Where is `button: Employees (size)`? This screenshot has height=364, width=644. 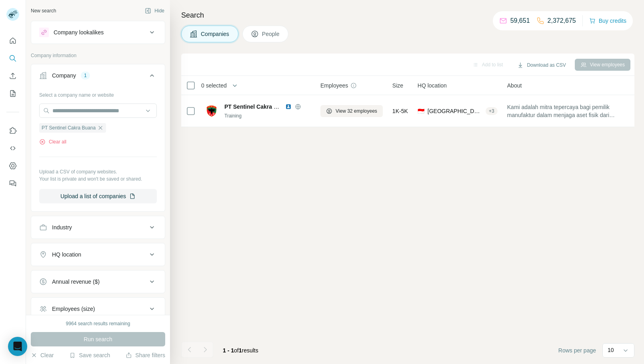 button: Employees (size) is located at coordinates (98, 309).